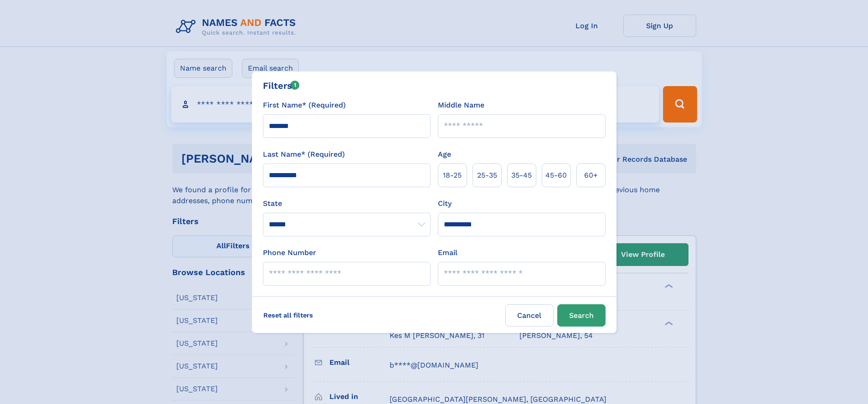  Describe the element at coordinates (461, 105) in the screenshot. I see `label: Middle Name` at that location.